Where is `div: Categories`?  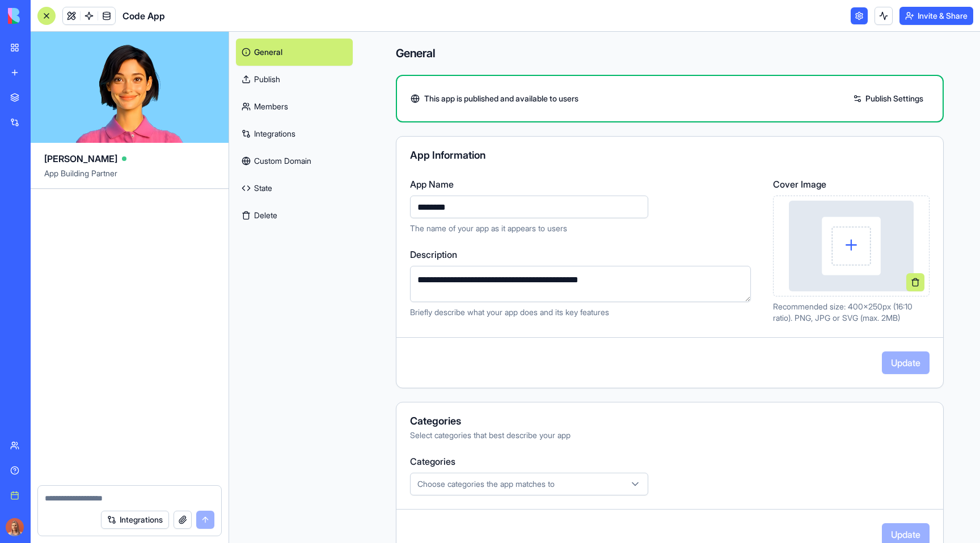
div: Categories is located at coordinates (670, 421).